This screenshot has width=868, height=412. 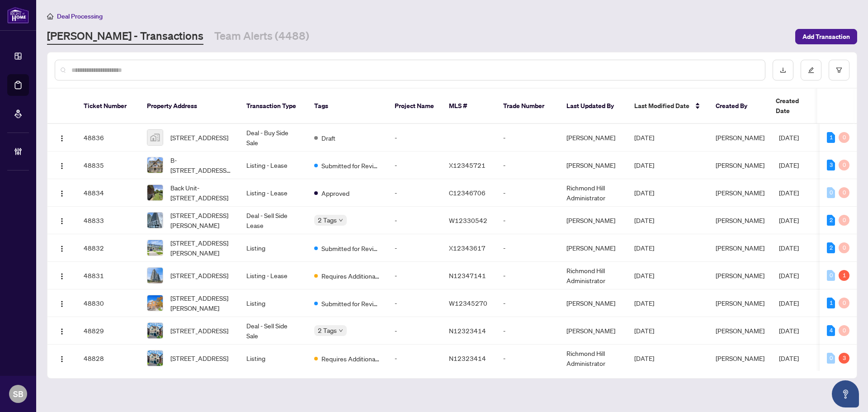 I want to click on th: Created By, so click(x=738, y=106).